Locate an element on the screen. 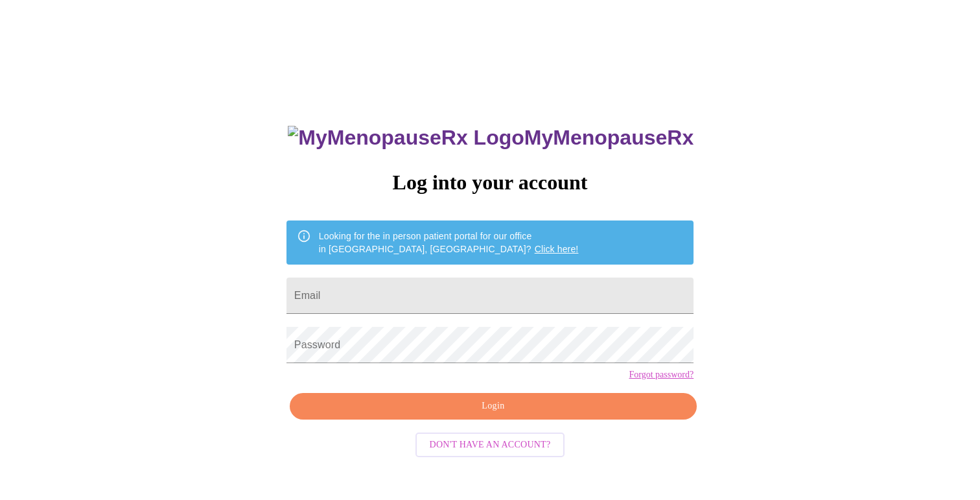 The width and height of the screenshot is (980, 500). img: MyMenopauseRx Logo is located at coordinates (406, 137).